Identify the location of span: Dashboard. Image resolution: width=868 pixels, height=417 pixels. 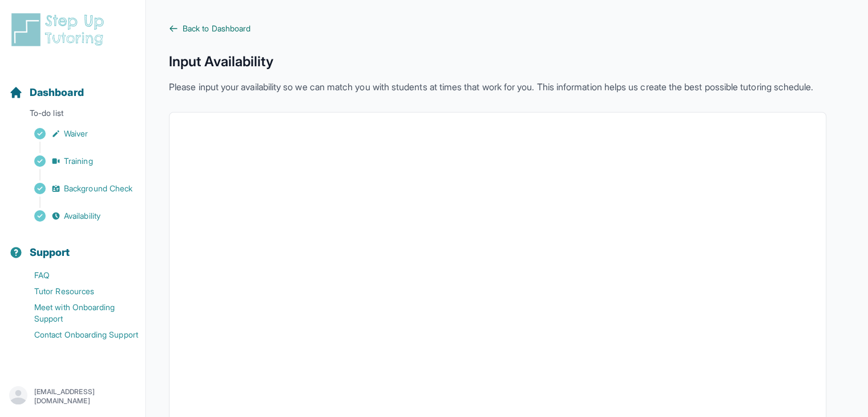
(56, 92).